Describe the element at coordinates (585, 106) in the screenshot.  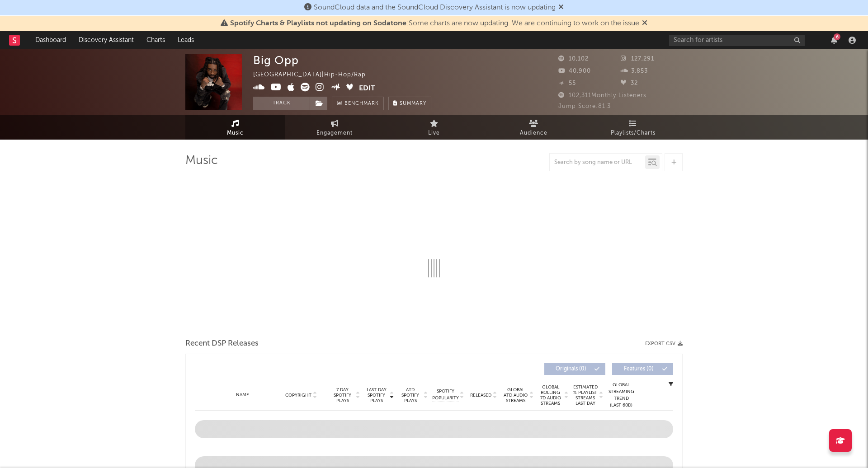
I see `span: Jump Score: 81.3` at that location.